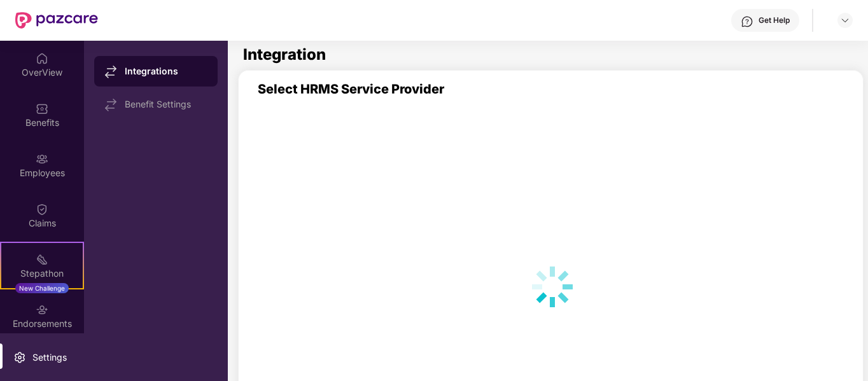 This screenshot has height=381, width=868. I want to click on div: Settings, so click(50, 357).